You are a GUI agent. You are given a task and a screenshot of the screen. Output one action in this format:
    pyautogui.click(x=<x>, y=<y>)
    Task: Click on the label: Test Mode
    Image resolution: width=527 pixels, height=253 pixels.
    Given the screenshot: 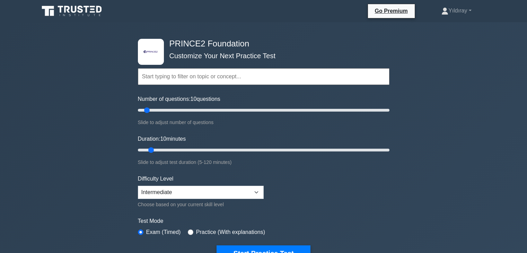 What is the action you would take?
    pyautogui.click(x=264, y=221)
    